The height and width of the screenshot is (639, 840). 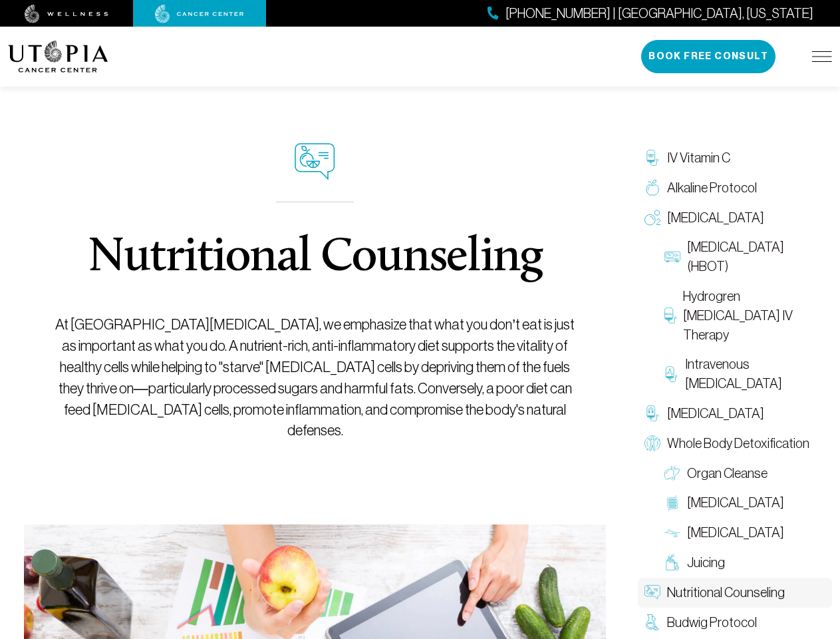 I want to click on h1: Nutritional Counseling, so click(x=315, y=258).